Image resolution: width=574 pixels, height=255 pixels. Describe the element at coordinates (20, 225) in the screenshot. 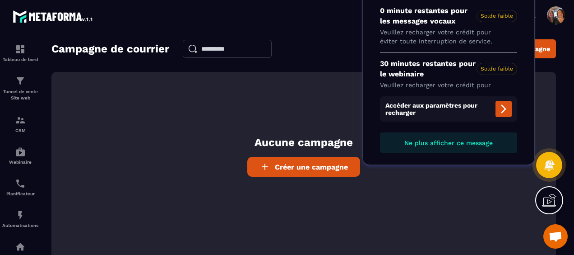

I see `p: Automatisations` at that location.